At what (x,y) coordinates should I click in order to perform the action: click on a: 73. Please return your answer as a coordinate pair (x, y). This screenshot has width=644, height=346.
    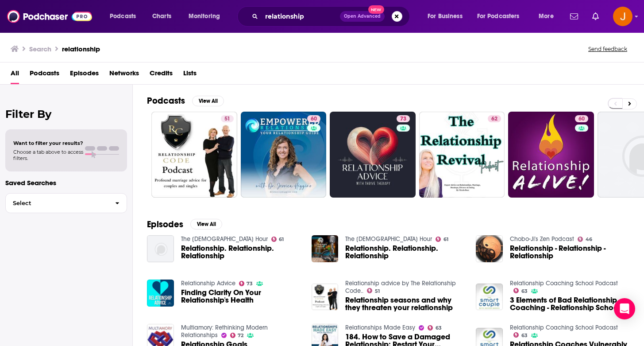
    Looking at the image, I should click on (246, 283).